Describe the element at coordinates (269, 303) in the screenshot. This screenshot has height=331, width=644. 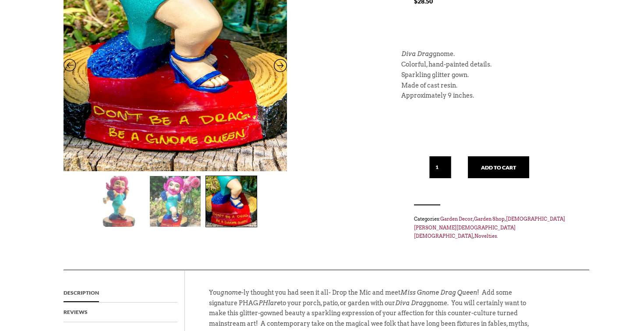
I see `em: PHlare` at that location.